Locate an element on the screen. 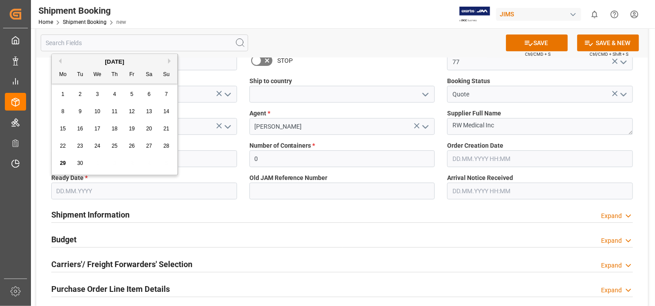 The height and width of the screenshot is (306, 655). span: 13 is located at coordinates (149, 112).